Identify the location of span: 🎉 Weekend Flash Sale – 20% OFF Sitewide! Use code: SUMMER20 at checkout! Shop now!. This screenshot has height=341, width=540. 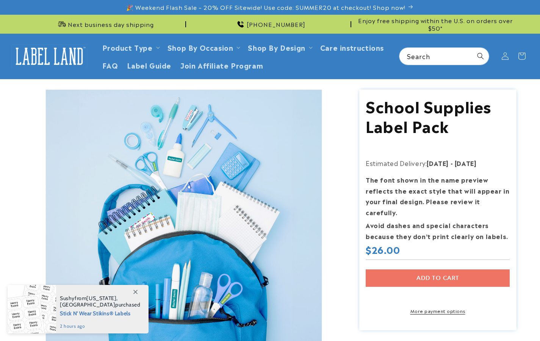
(266, 7).